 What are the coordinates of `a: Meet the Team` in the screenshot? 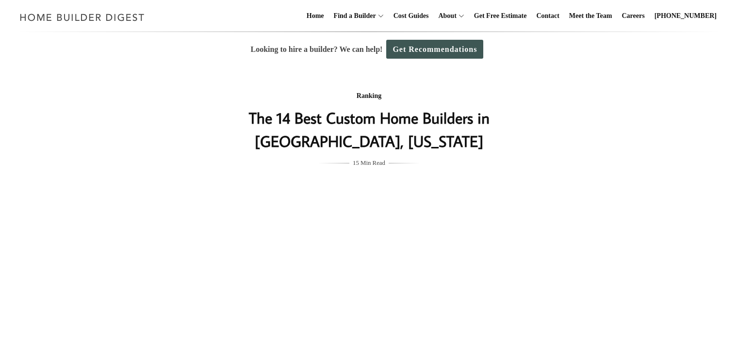 It's located at (591, 16).